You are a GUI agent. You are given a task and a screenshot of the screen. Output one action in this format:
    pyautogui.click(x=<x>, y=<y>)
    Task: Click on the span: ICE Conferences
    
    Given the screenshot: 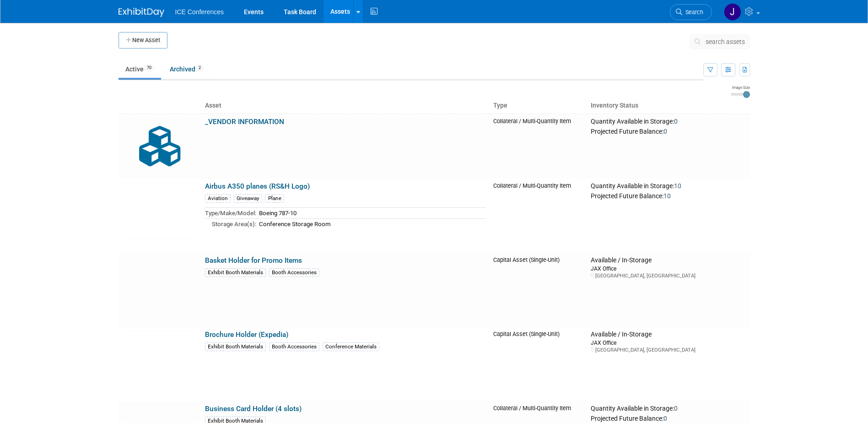 What is the action you would take?
    pyautogui.click(x=200, y=12)
    